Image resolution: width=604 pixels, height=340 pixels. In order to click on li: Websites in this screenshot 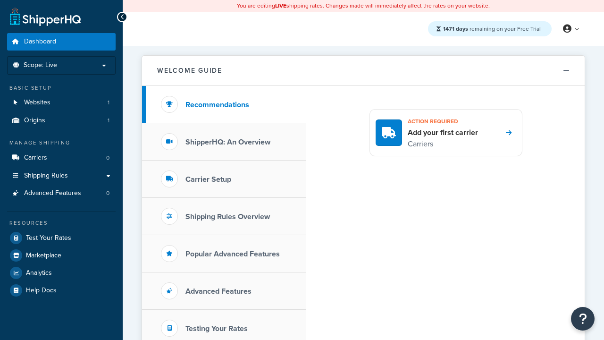, I will do `click(61, 102)`.